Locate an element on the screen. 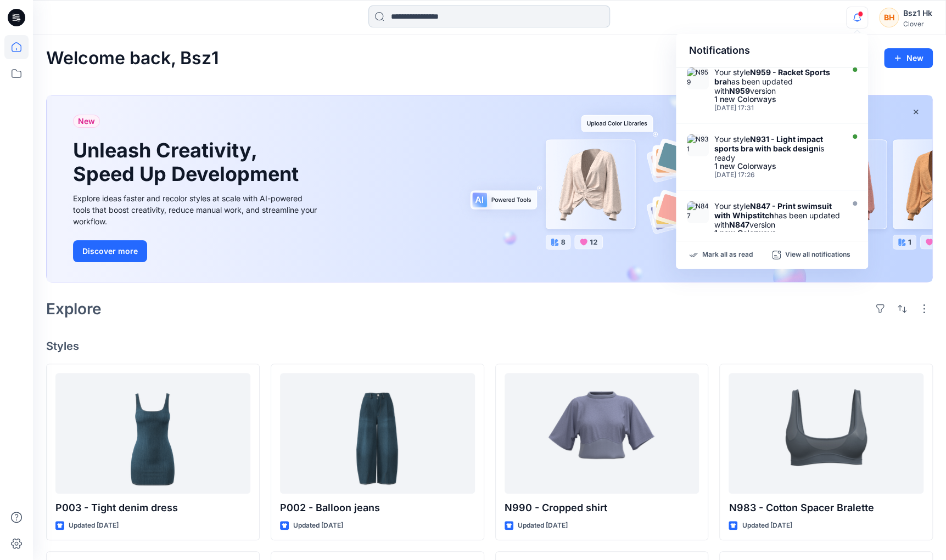  a: Discover more is located at coordinates (196, 251).